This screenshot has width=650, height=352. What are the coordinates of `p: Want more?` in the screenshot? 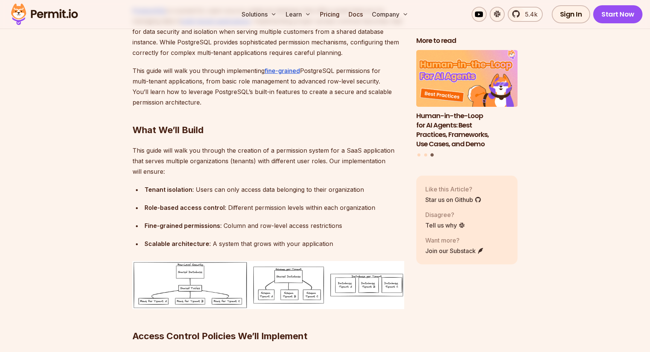 It's located at (454, 240).